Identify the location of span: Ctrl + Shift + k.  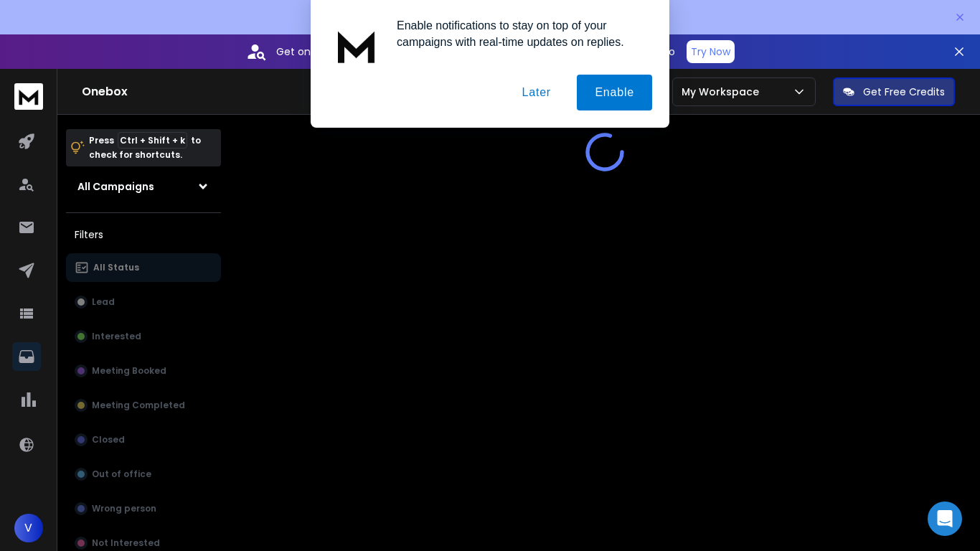
(152, 140).